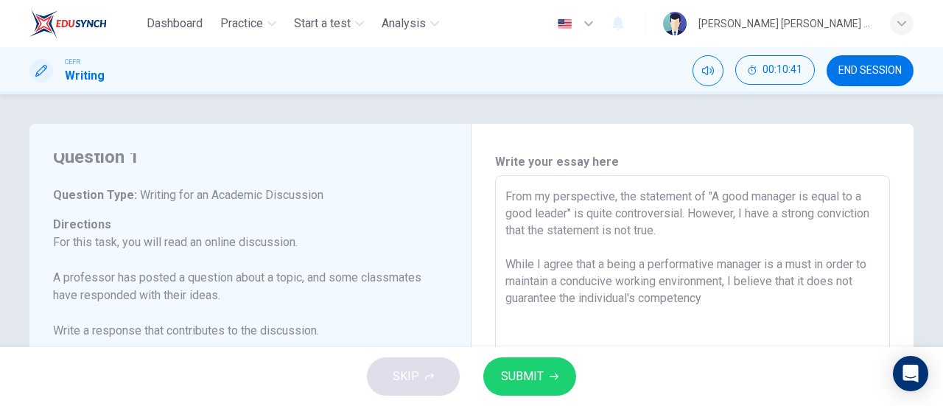 The width and height of the screenshot is (943, 406). I want to click on a: Dashboard, so click(175, 24).